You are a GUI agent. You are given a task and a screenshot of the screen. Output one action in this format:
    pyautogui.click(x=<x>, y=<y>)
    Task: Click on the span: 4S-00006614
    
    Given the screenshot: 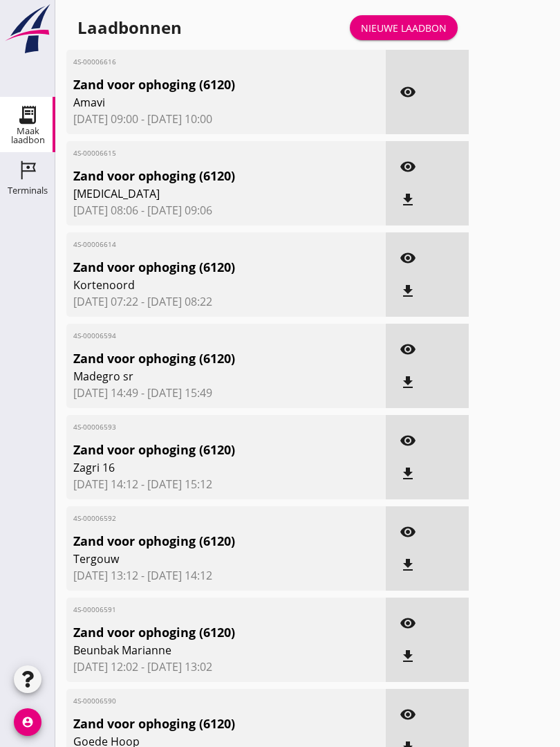 What is the action you would take?
    pyautogui.click(x=200, y=244)
    